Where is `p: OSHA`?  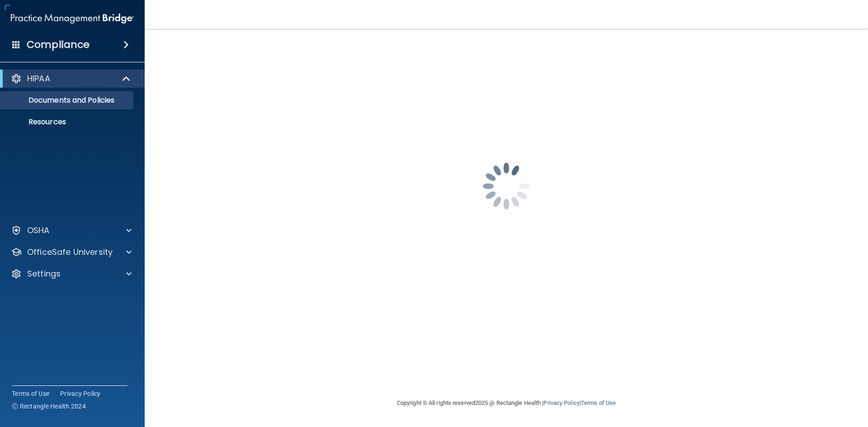
p: OSHA is located at coordinates (39, 230).